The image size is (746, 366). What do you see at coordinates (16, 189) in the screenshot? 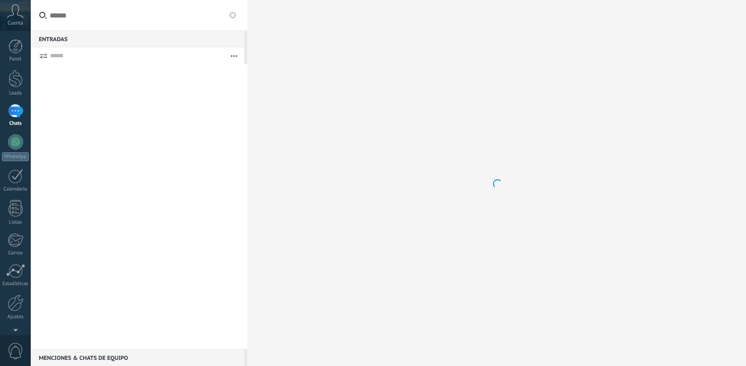
I see `div: Calendario` at bounding box center [16, 189].